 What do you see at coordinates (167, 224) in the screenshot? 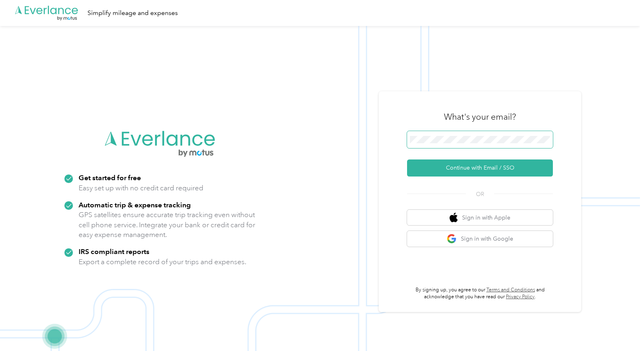
I see `p: GPS satellites ensure accurate trip tracking even without cell phone service. Integrate your bank...` at bounding box center [167, 224].